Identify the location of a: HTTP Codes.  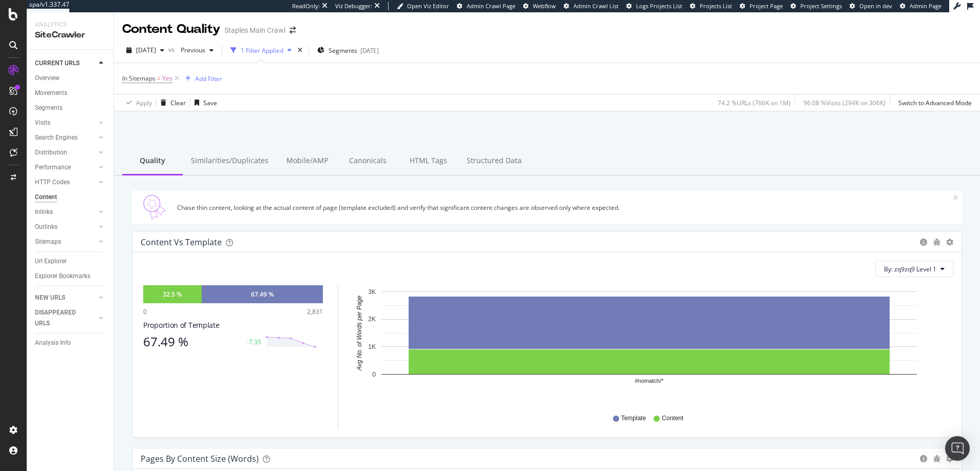
(65, 182).